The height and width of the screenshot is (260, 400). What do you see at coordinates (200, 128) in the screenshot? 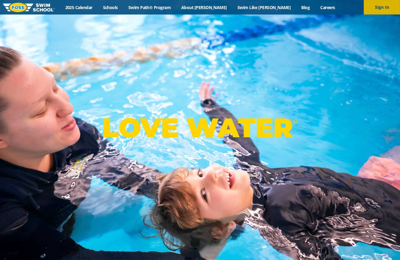
I see `p: LOVE WATER` at bounding box center [200, 128].